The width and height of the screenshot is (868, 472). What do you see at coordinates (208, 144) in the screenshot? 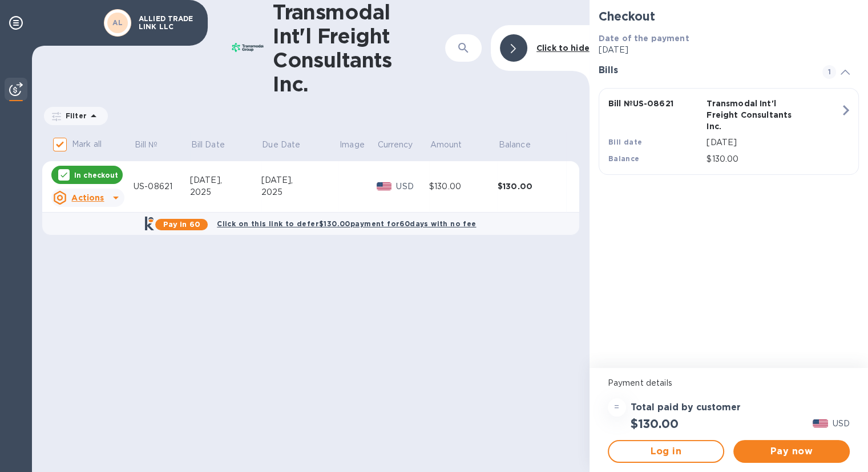
I see `p: Bill Date` at bounding box center [208, 144].